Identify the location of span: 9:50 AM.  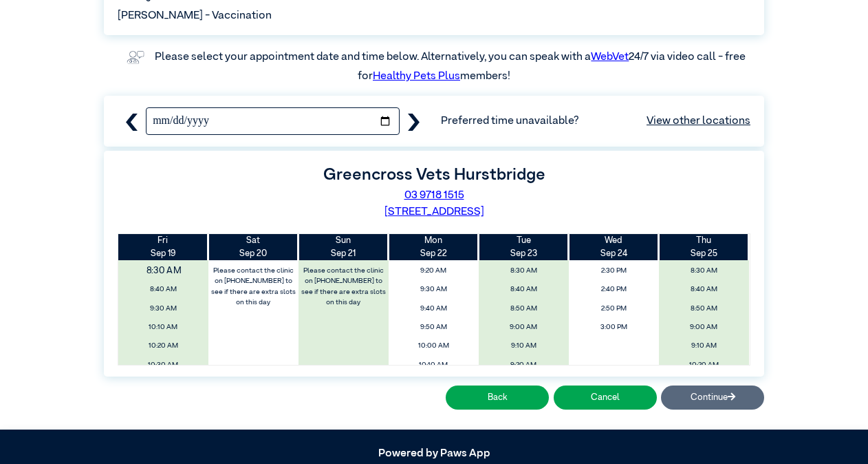
(434, 327).